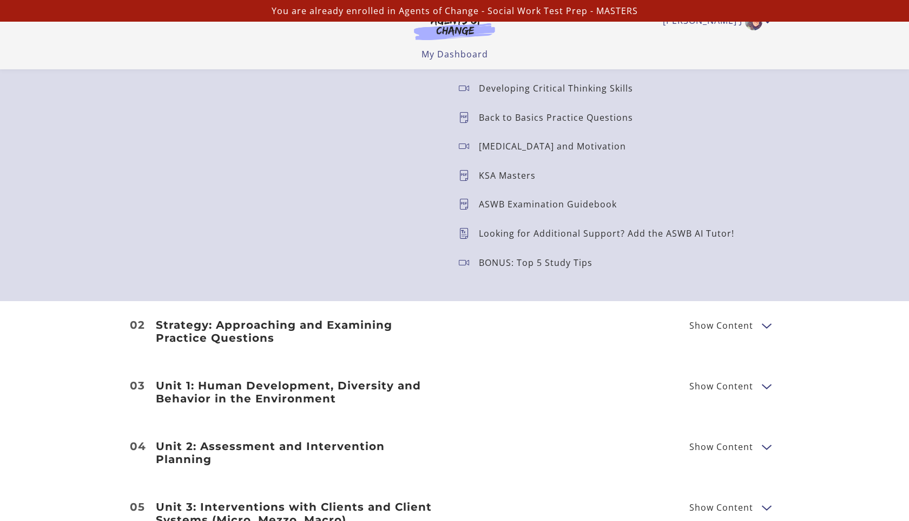 This screenshot has width=909, height=521. What do you see at coordinates (540, 263) in the screenshot?
I see `p: BONUS: Top 5 Study Tips` at bounding box center [540, 263].